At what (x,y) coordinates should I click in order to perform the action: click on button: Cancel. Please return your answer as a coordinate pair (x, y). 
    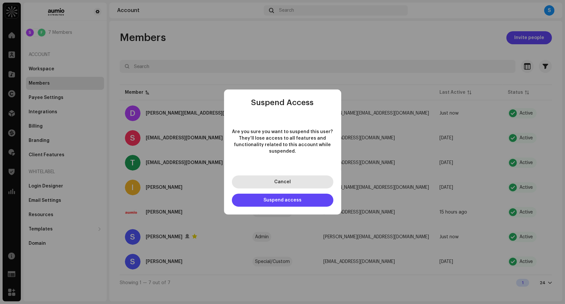
    Looking at the image, I should click on (283, 182).